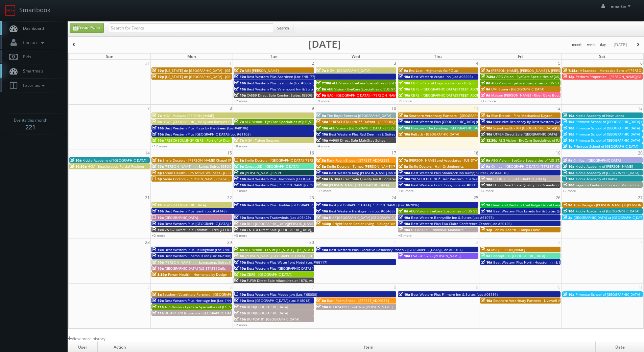 The height and width of the screenshot is (352, 644). What do you see at coordinates (526, 185) in the screenshot?
I see `span: FL508 Direct Sale Quality Inn Oceanfront` at bounding box center [526, 185].